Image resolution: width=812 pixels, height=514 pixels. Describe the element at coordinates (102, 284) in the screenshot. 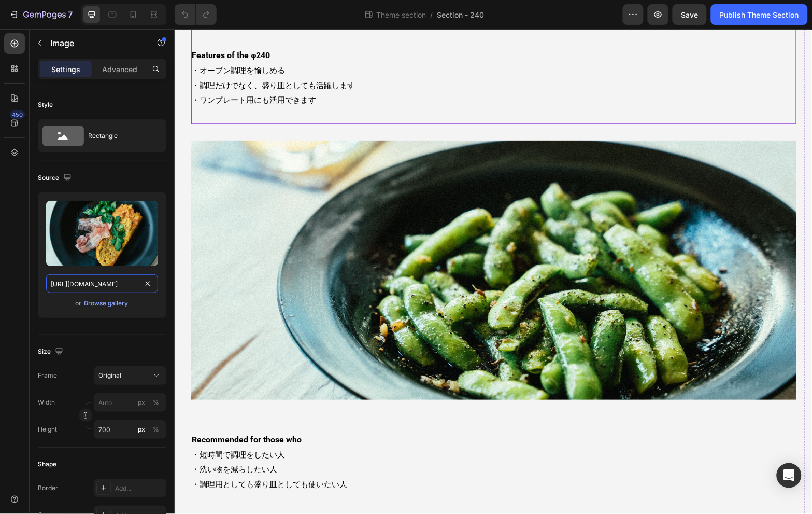

I see `input: https://example.com/image.jpg` at that location.